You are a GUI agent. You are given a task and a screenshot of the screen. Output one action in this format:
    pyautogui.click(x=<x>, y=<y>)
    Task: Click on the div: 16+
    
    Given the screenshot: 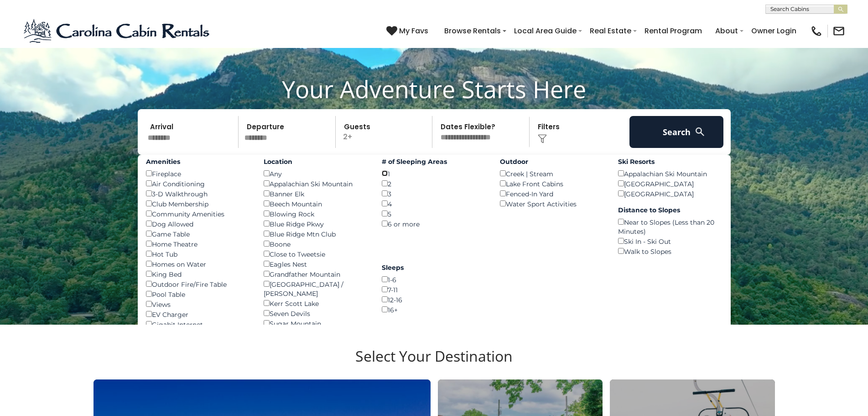 What is the action you would take?
    pyautogui.click(x=434, y=310)
    